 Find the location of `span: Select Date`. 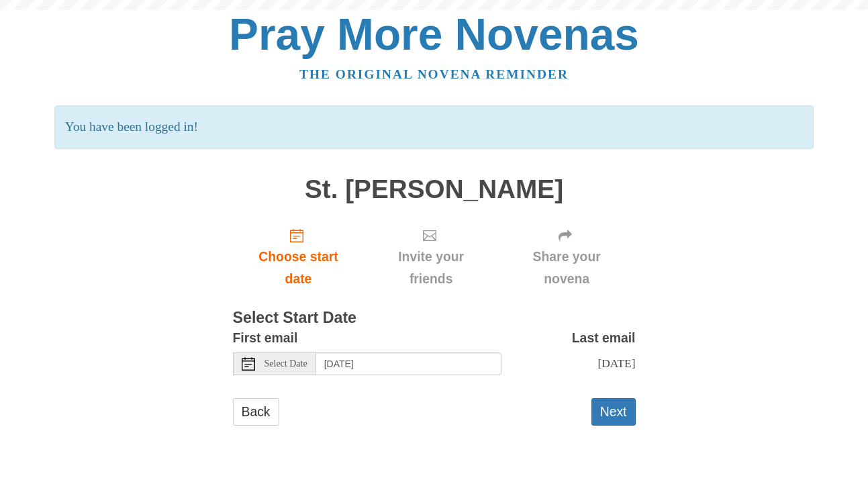

span: Select Date is located at coordinates (286, 364).